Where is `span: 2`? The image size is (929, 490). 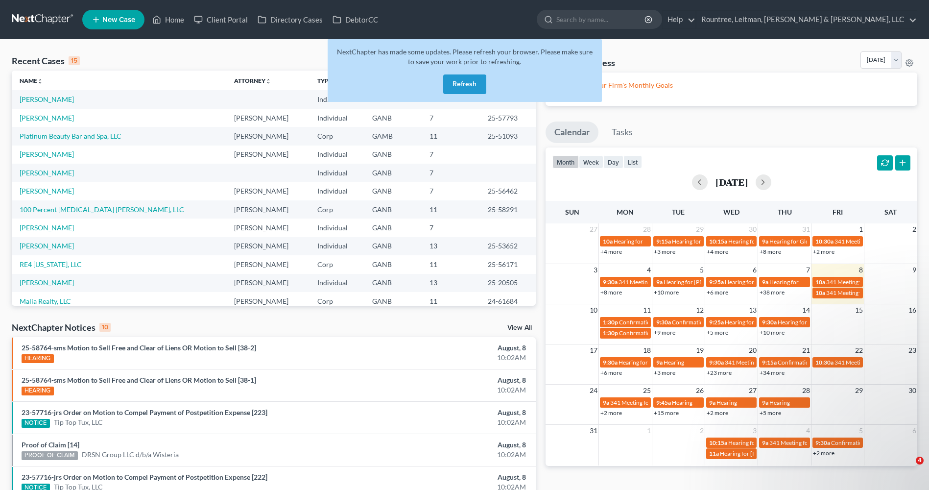 span: 2 is located at coordinates (915, 229).